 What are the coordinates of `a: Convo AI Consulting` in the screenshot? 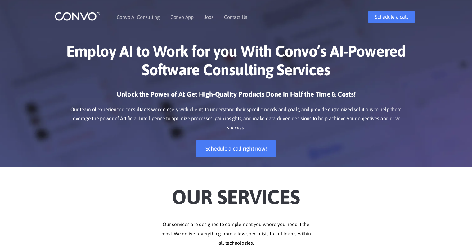 It's located at (138, 17).